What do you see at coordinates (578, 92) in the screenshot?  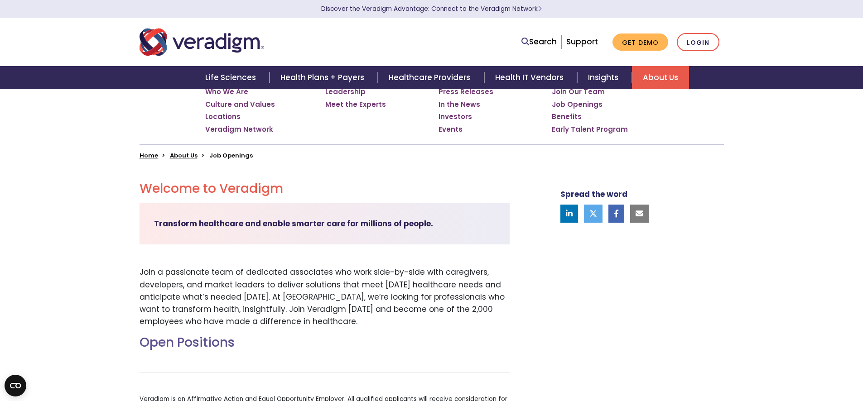 I see `a: Join Our Team` at bounding box center [578, 92].